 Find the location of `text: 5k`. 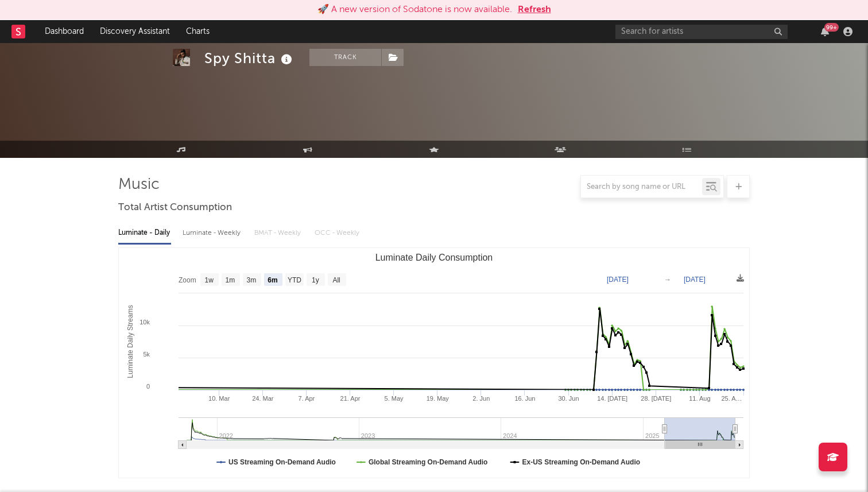

text: 5k is located at coordinates (147, 354).